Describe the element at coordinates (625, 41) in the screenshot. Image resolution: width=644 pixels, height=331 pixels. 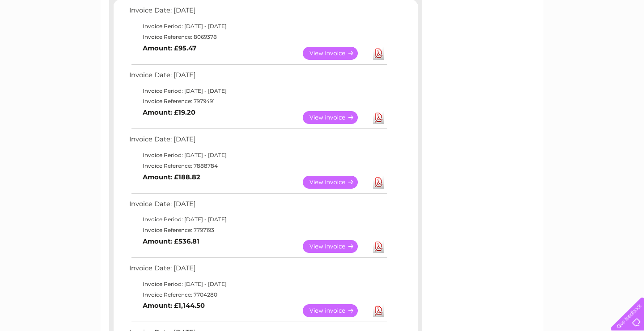
I see `a: Log out` at that location.